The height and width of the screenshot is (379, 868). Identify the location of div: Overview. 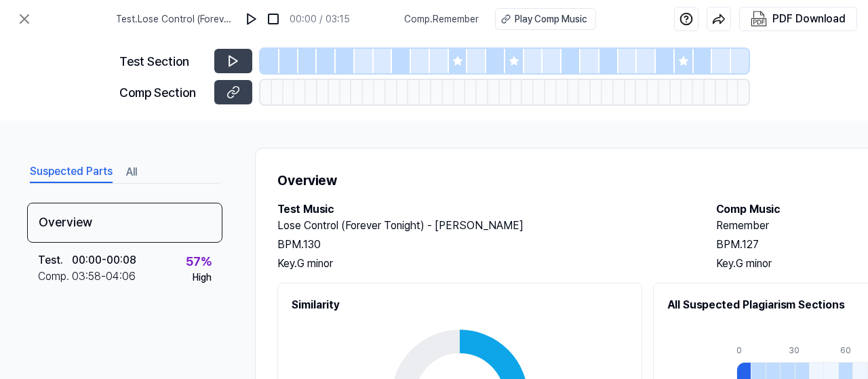
(125, 222).